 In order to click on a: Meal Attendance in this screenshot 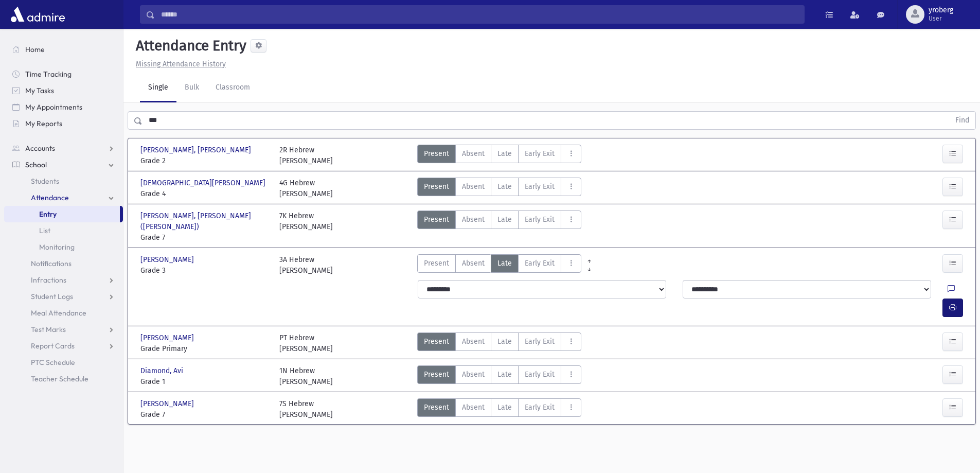, I will do `click(64, 313)`.